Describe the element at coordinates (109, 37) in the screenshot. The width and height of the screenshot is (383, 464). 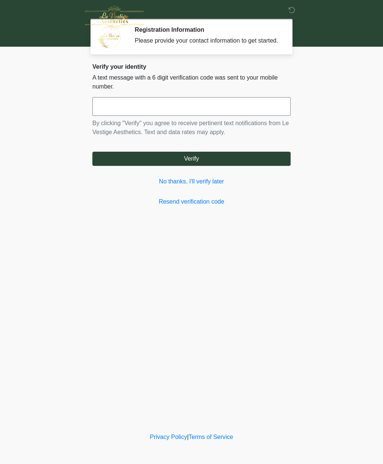
I see `img: Agent Avatar` at that location.